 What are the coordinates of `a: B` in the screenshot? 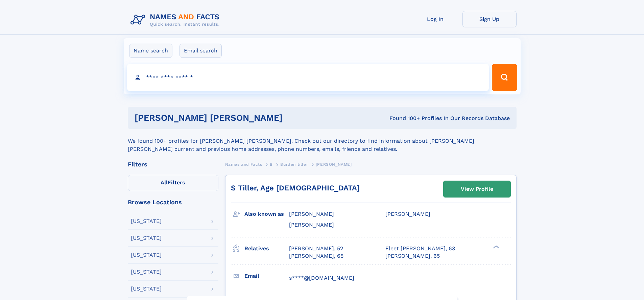 It's located at (271, 164).